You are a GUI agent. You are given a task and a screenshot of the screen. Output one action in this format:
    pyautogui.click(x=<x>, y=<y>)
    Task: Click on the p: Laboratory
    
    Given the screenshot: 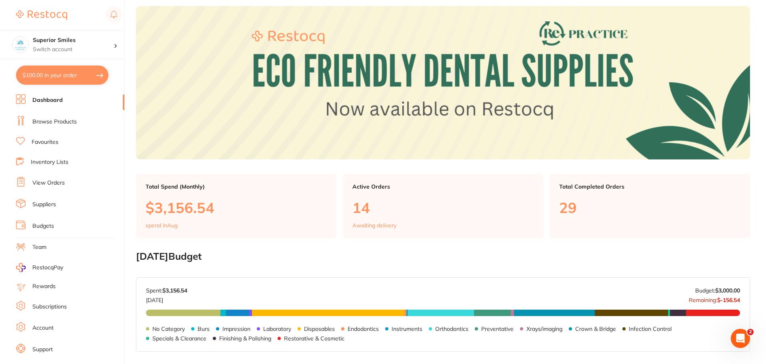 What is the action you would take?
    pyautogui.click(x=277, y=329)
    